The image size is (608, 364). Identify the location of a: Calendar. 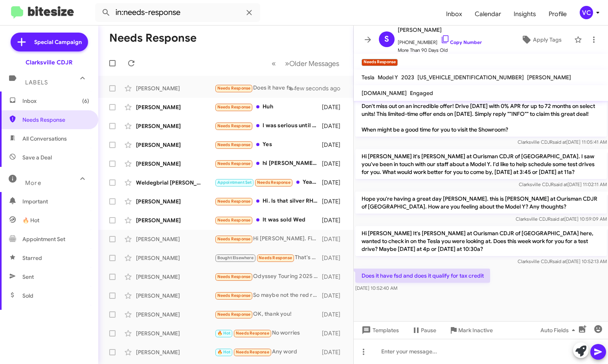
(488, 14).